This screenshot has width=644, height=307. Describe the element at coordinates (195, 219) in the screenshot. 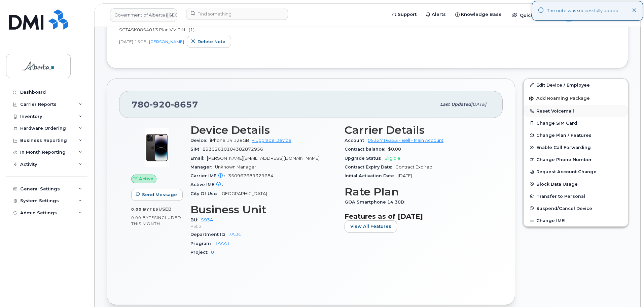

I see `span: BU` at that location.